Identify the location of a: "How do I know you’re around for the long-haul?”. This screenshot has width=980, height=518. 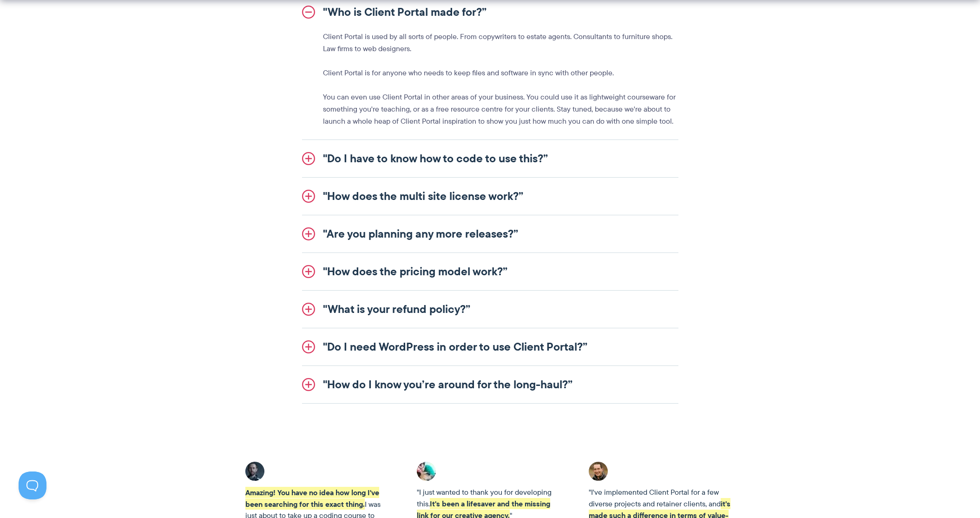
(490, 385).